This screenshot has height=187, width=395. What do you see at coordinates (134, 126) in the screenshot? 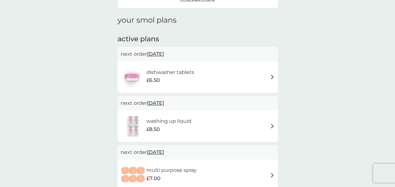
I see `img: washing up liquid` at bounding box center [134, 126].